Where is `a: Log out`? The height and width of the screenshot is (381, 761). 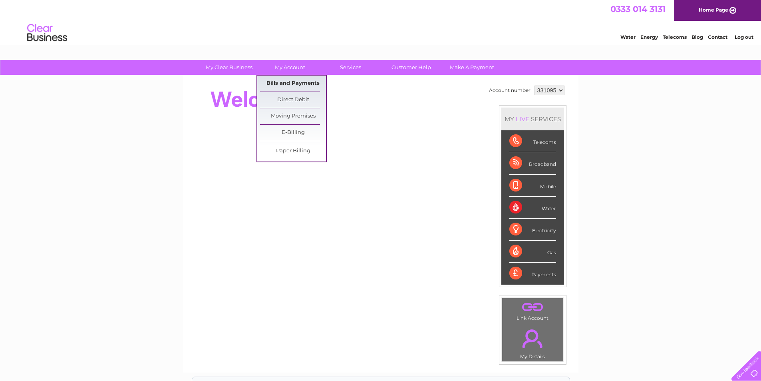
a: Log out is located at coordinates (744, 37).